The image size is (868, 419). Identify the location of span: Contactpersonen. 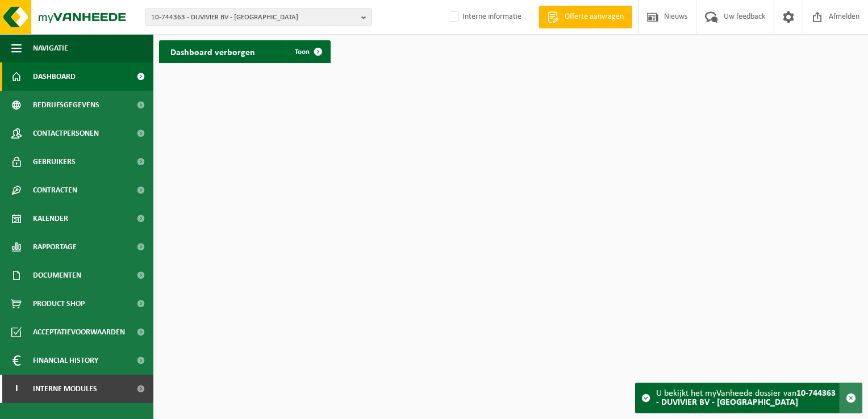
(66, 133).